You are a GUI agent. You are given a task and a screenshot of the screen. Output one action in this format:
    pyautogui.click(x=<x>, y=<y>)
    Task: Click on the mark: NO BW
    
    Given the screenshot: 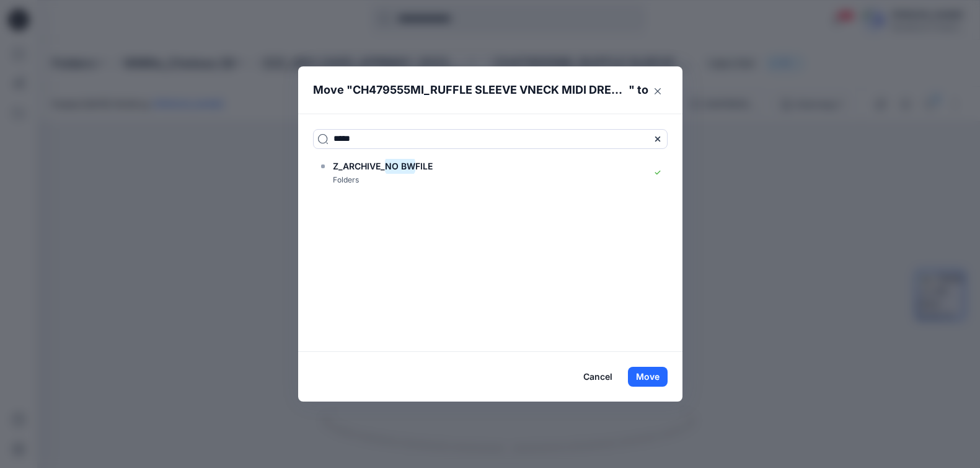 What is the action you would take?
    pyautogui.click(x=400, y=166)
    